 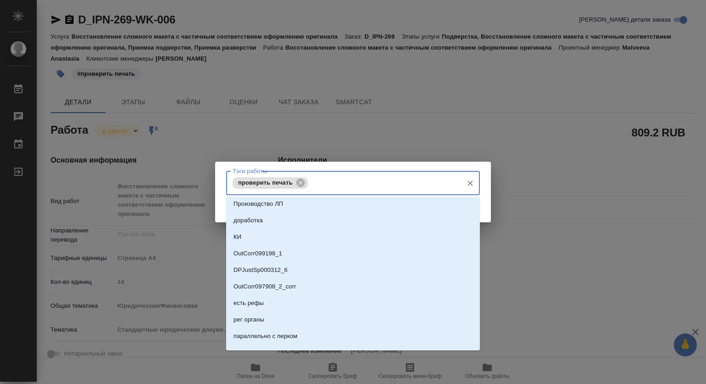 I want to click on p: КИ, so click(x=237, y=237).